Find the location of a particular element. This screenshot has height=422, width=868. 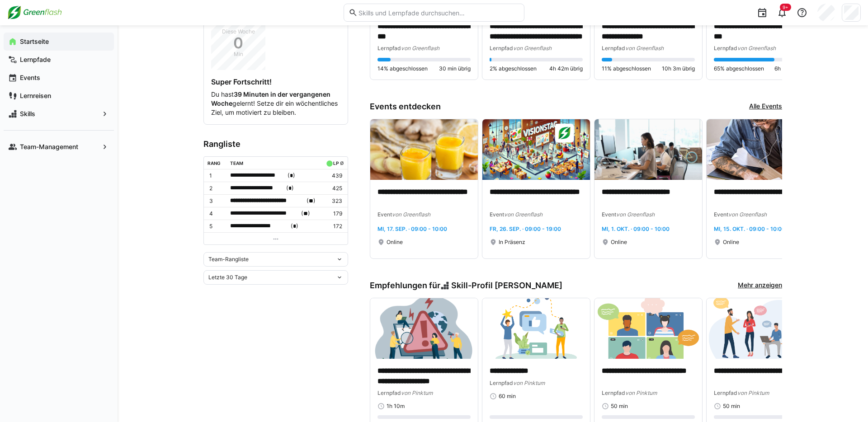

p: 172 is located at coordinates (333, 226).